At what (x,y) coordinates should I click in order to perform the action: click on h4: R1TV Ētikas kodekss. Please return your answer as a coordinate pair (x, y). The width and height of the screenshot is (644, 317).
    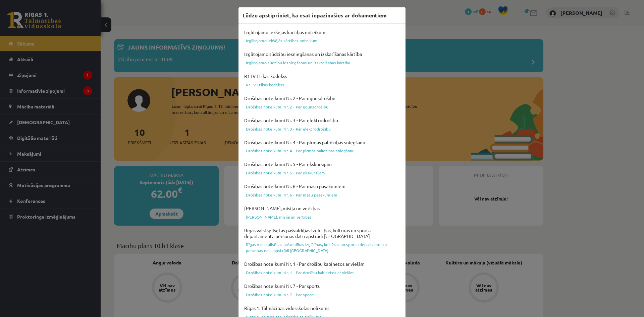
    Looking at the image, I should click on (322, 77).